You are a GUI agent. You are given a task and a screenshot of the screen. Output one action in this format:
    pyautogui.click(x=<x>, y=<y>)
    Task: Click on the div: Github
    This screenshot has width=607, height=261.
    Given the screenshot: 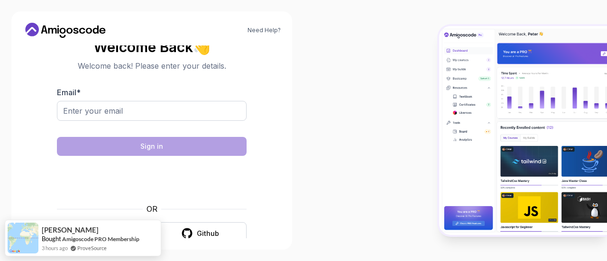 What is the action you would take?
    pyautogui.click(x=208, y=234)
    